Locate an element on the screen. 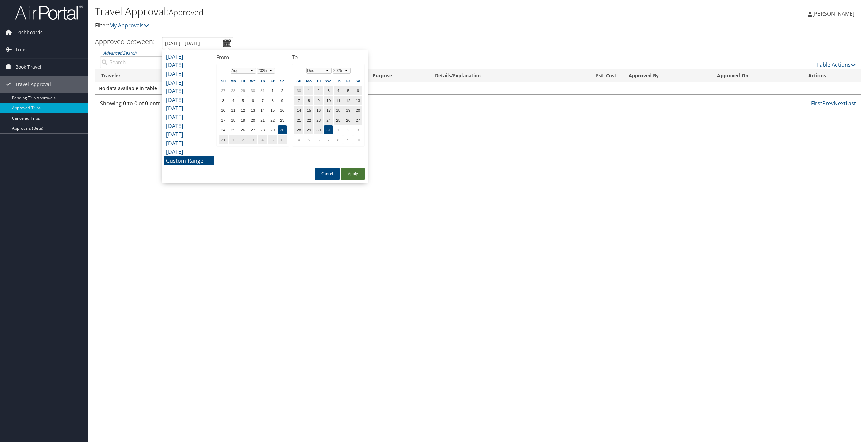  span: Travel Approval is located at coordinates (33, 84).